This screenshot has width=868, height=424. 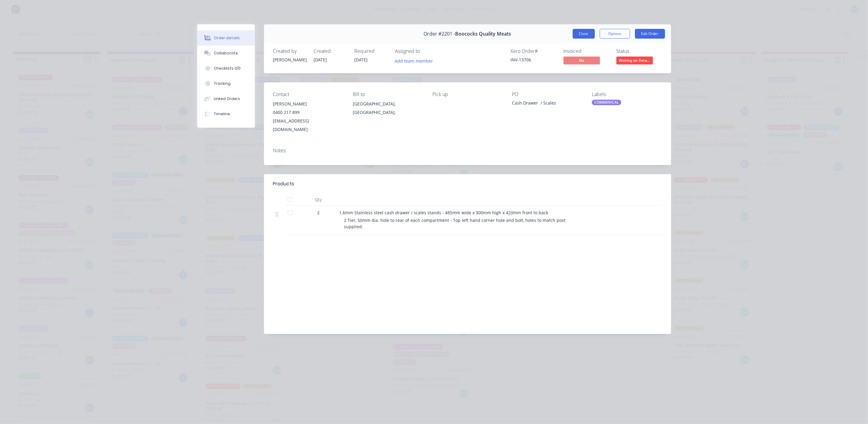 I want to click on div: PO, so click(x=548, y=94).